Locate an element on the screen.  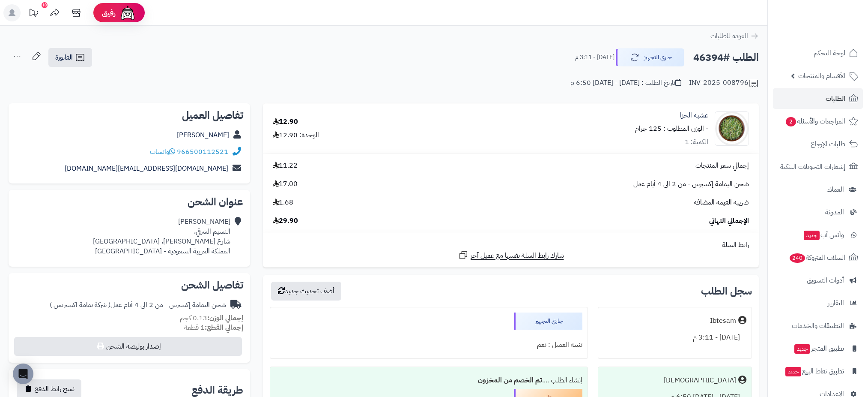
h2: الطلب #46394 is located at coordinates (726, 57).